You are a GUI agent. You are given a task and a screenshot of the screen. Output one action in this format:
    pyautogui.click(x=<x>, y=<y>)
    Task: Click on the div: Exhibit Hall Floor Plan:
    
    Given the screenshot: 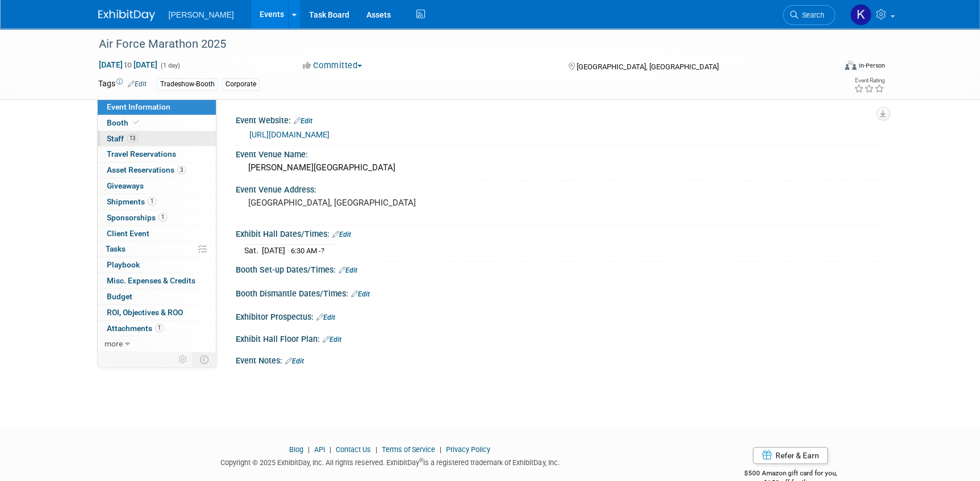 What is the action you would take?
    pyautogui.click(x=559, y=338)
    